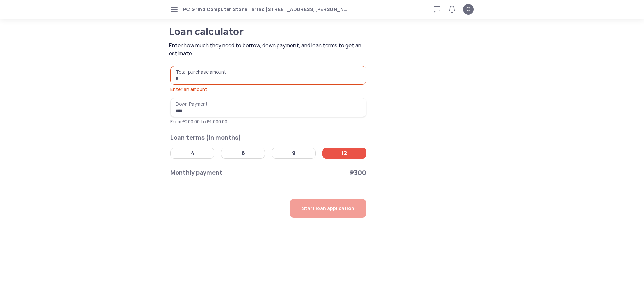 This screenshot has height=300, width=644. What do you see at coordinates (294, 153) in the screenshot?
I see `div: 9` at bounding box center [294, 153].